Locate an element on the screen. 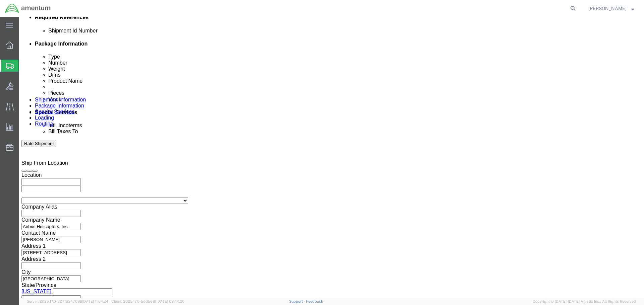 This screenshot has height=305, width=644. a: Feedback is located at coordinates (314, 301).